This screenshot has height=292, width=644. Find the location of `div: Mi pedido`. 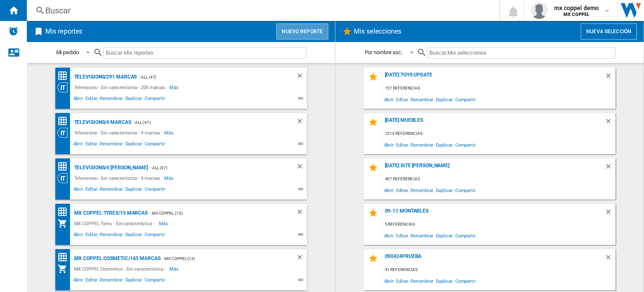

div: Mi pedido is located at coordinates (67, 52).